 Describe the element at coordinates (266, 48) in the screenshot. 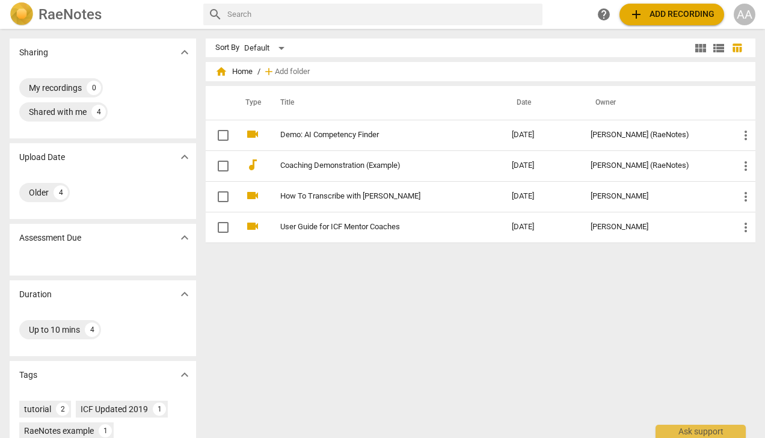

I see `div: Default` at that location.